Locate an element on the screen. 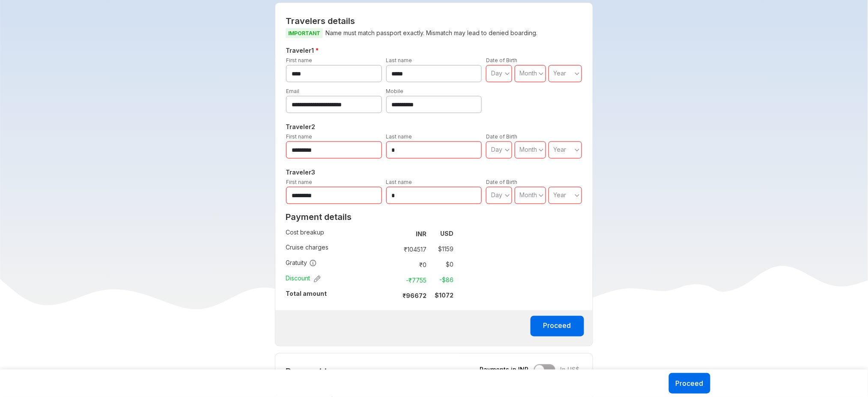  h2: Travelers details is located at coordinates (434, 21).